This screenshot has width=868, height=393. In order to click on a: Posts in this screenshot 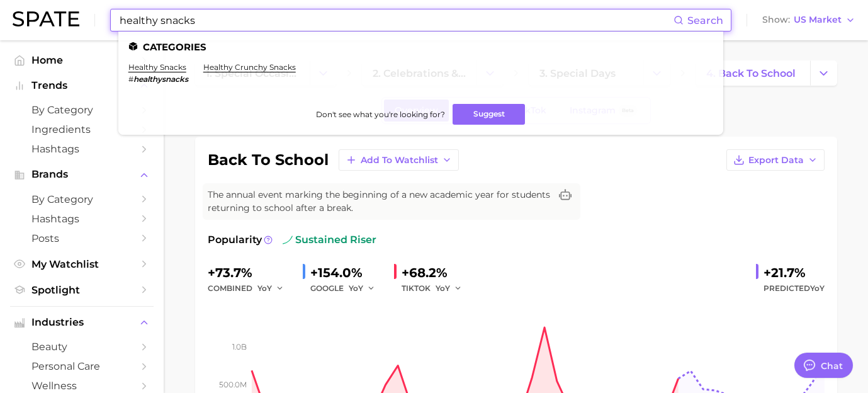, I will do `click(82, 238)`.